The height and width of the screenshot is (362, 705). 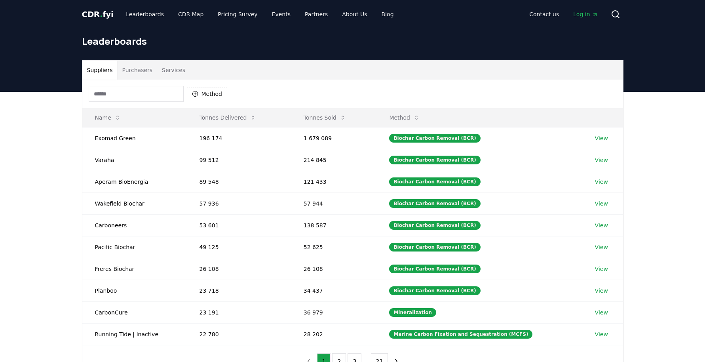 I want to click on button: Services, so click(x=173, y=70).